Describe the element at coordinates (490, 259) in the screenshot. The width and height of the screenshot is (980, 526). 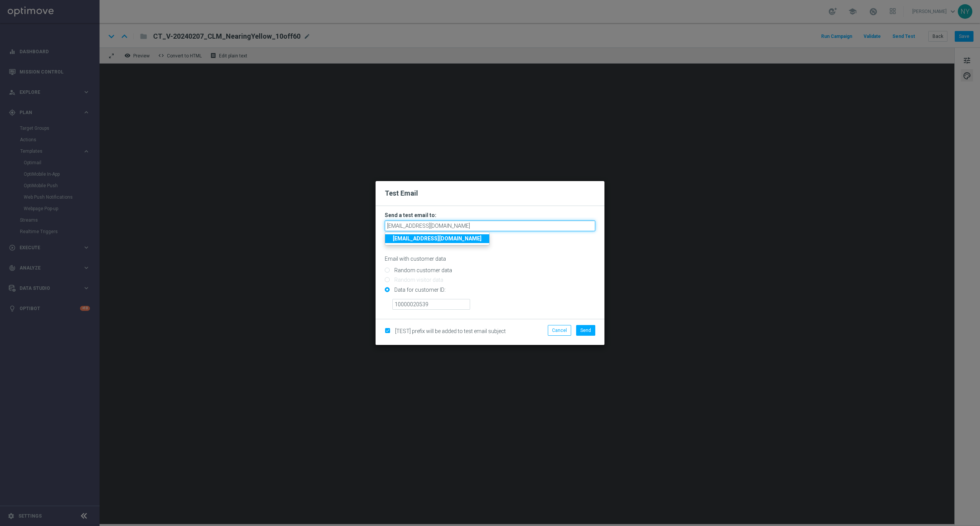
I see `p: Email with customer data` at that location.